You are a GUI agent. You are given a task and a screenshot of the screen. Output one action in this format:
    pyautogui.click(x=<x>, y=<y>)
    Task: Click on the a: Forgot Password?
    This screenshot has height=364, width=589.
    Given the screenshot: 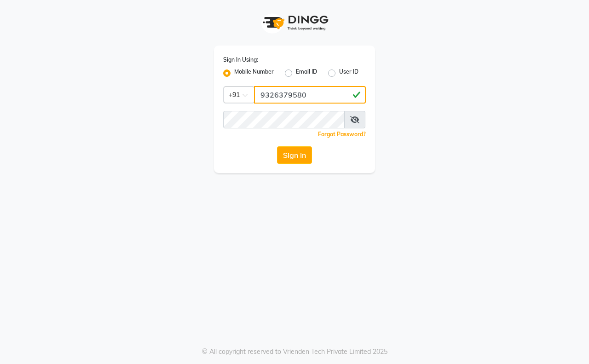 What is the action you would take?
    pyautogui.click(x=342, y=134)
    